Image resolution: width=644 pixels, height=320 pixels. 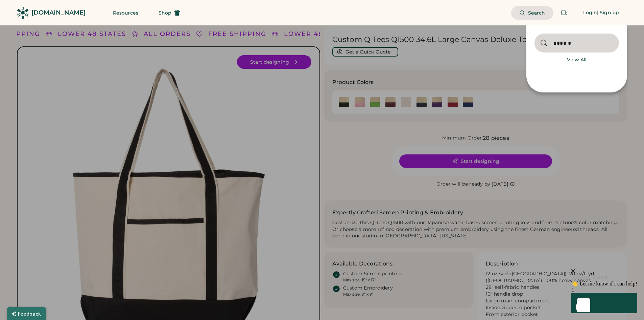 What do you see at coordinates (42, 56) in the screenshot?
I see `span: 1` at bounding box center [42, 56].